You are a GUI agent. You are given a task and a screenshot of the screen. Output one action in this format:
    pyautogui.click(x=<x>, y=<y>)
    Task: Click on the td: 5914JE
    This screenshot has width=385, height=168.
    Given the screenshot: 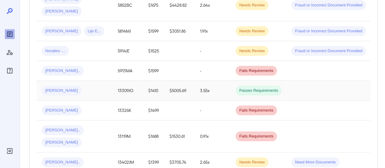 What is the action you would take?
    pyautogui.click(x=128, y=51)
    